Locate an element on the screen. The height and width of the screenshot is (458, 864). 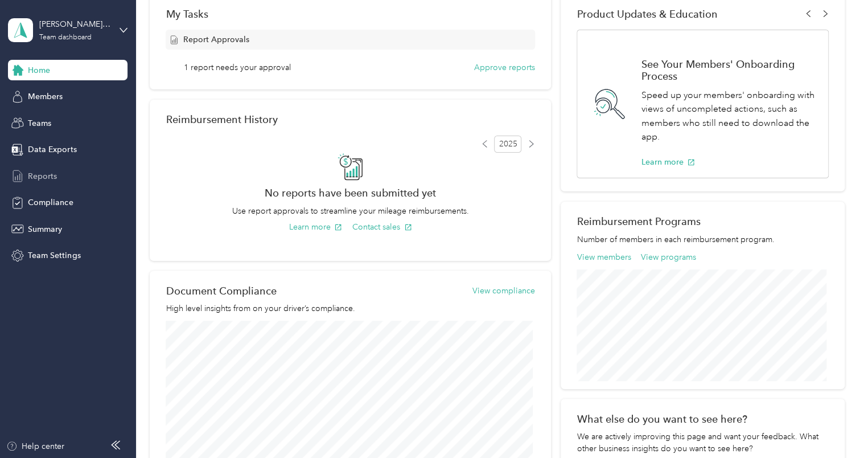
h1: See Your Members' Onboarding Process is located at coordinates (728, 70).